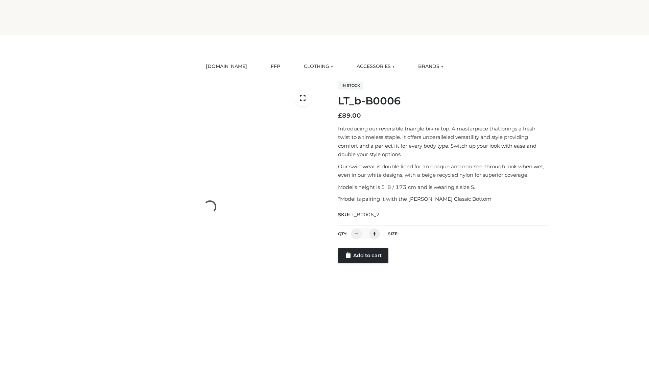 This screenshot has height=365, width=649. Describe the element at coordinates (375, 67) in the screenshot. I see `a: ACCESSORIES` at that location.